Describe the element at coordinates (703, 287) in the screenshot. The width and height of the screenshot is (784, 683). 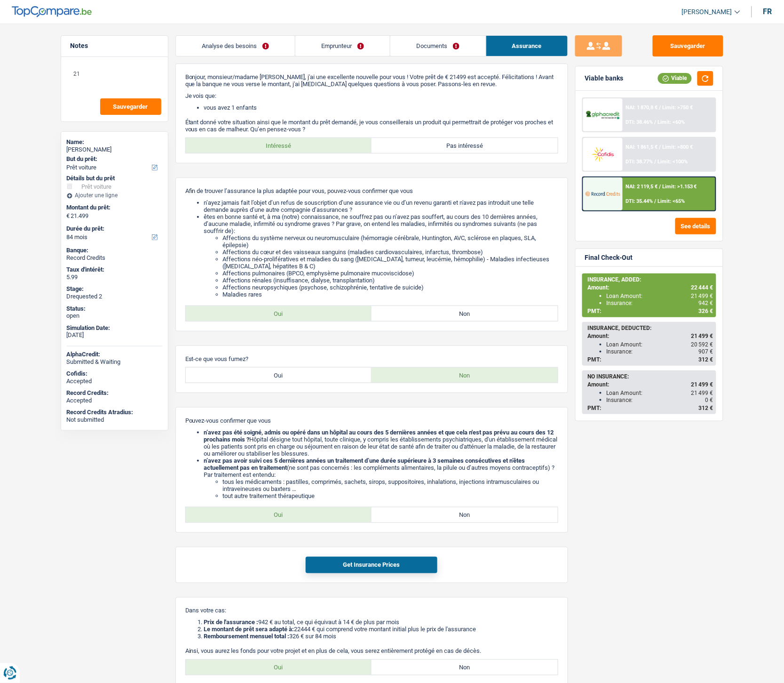
I see `span: 22 444 €` at that location.